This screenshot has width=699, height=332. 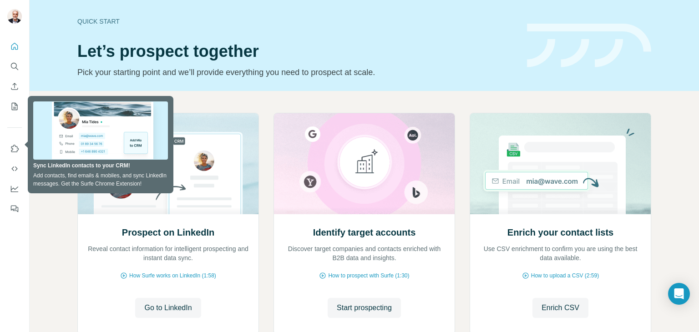 I want to click on img: banner, so click(x=589, y=46).